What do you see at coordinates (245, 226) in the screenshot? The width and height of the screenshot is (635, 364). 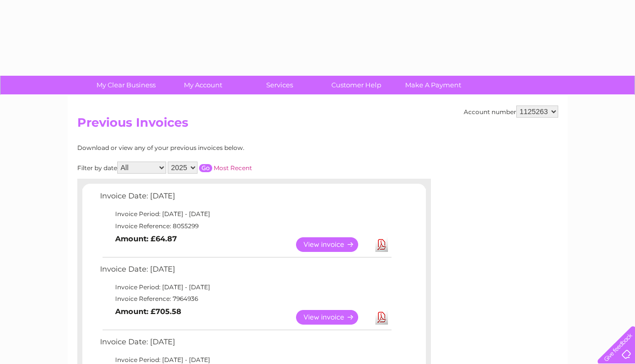 I see `td: Invoice Reference: 8055299` at bounding box center [245, 226].